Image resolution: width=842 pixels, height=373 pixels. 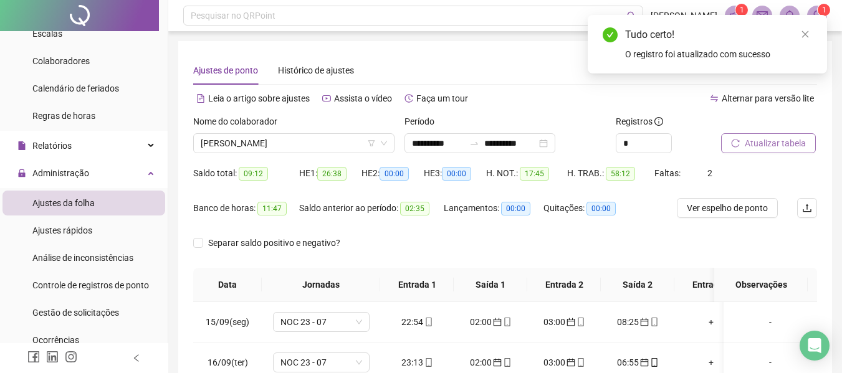 I want to click on span: upload, so click(x=807, y=208).